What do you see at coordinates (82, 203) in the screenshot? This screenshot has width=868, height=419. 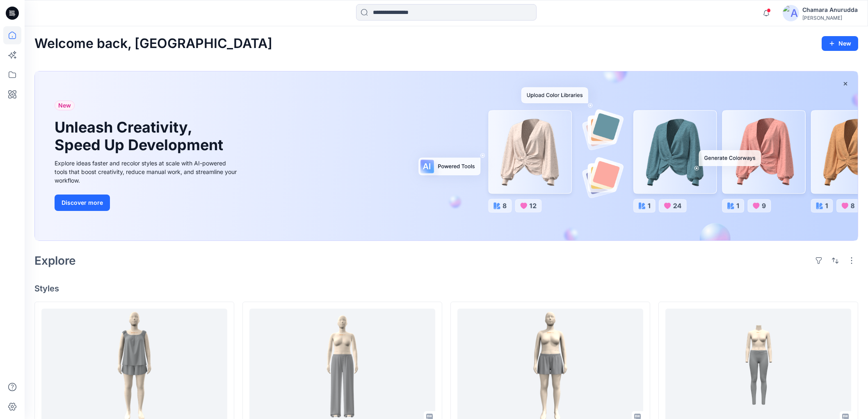 I see `button: Discover more` at bounding box center [82, 203].